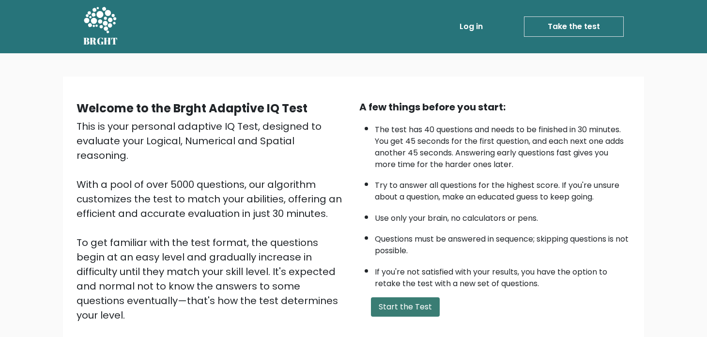  Describe the element at coordinates (503, 189) in the screenshot. I see `li: Try to answer all questions for the highest score. If you're unsure about a question, make an edu...` at that location.